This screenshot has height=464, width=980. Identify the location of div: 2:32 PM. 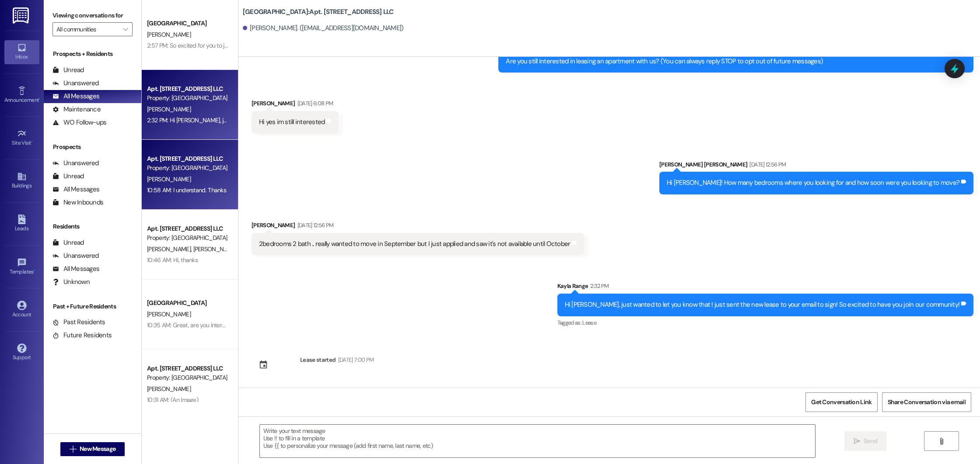
(597, 286).